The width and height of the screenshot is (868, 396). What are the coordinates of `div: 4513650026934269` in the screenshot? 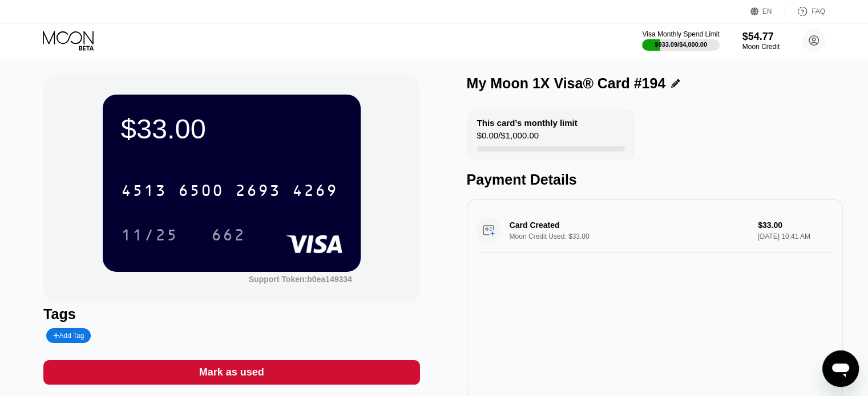 It's located at (230, 190).